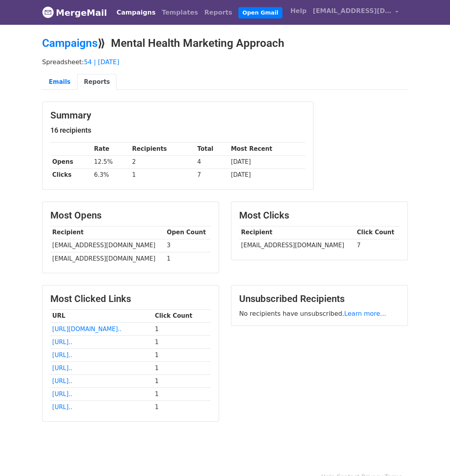 The image size is (450, 476). What do you see at coordinates (212, 149) in the screenshot?
I see `th: Total` at bounding box center [212, 149].